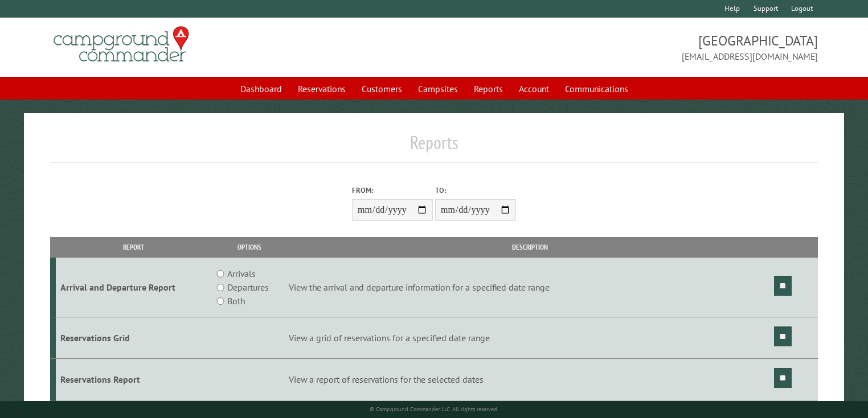  What do you see at coordinates (248, 287) in the screenshot?
I see `label: Departures` at bounding box center [248, 287].